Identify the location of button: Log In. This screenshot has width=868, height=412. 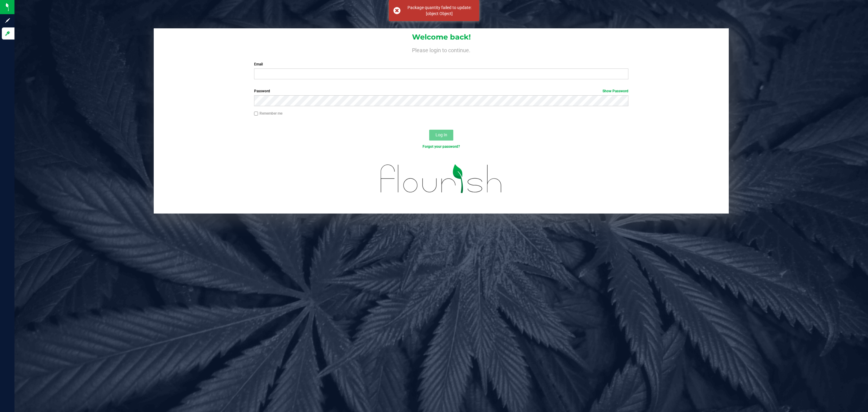
(441, 135).